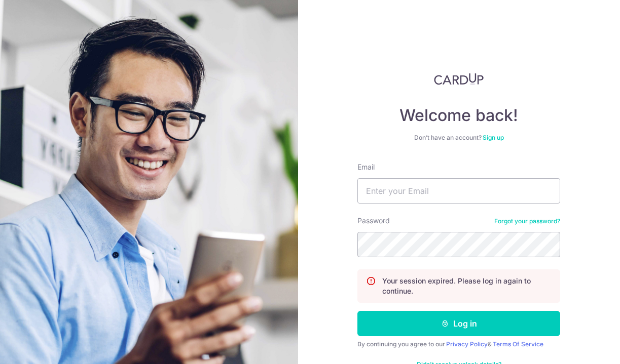 This screenshot has width=620, height=364. What do you see at coordinates (467, 344) in the screenshot?
I see `a: Privacy Policy` at bounding box center [467, 344].